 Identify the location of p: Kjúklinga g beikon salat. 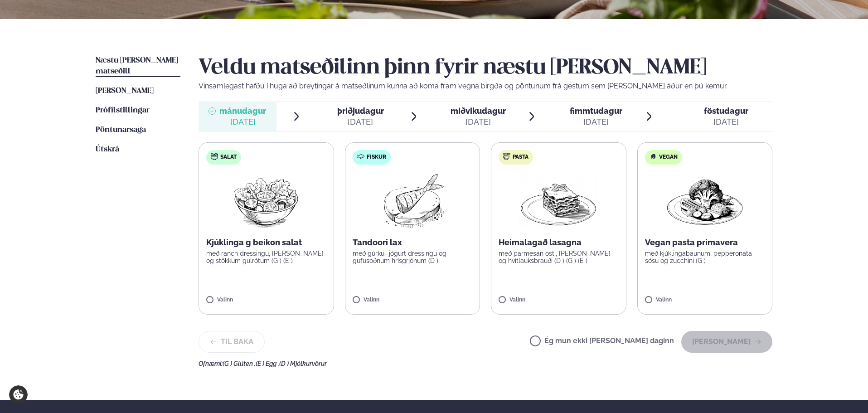
(266, 243).